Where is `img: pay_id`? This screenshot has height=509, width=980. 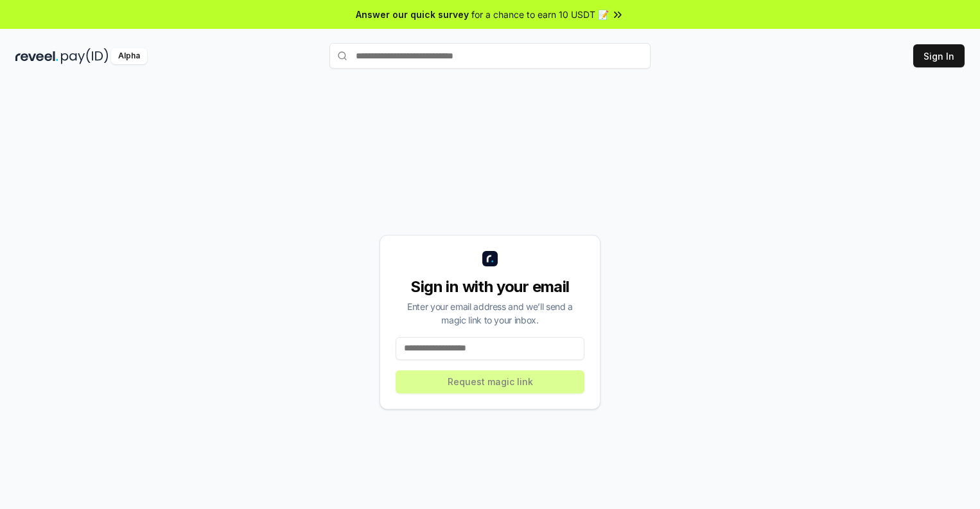 img: pay_id is located at coordinates (85, 56).